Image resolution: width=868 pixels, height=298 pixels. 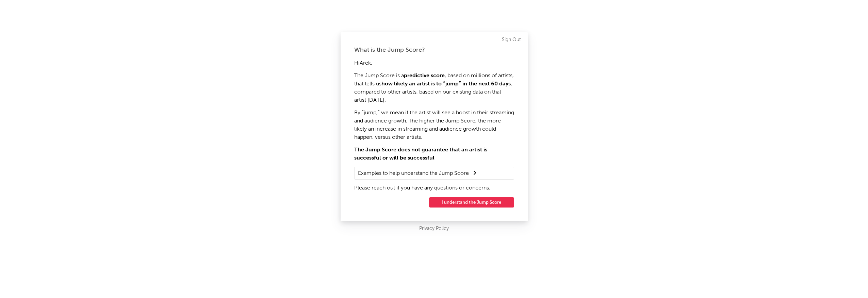 What do you see at coordinates (421, 154) in the screenshot?
I see `strong: The Jump Score does not guarantee that an artist is successful or will be successful` at bounding box center [421, 154].